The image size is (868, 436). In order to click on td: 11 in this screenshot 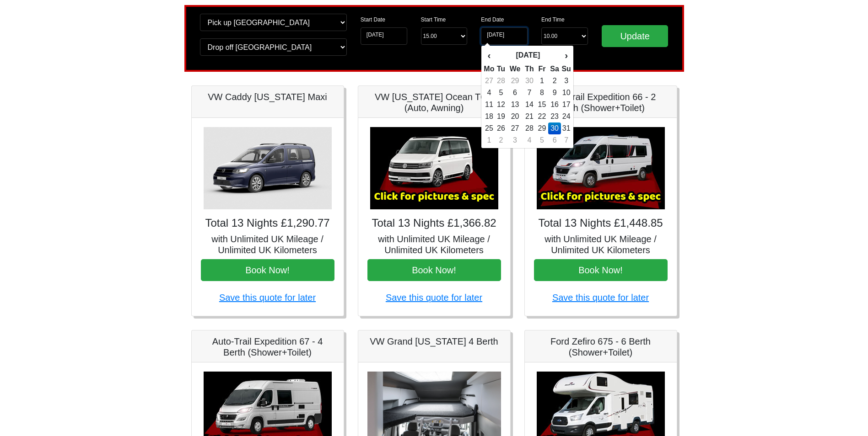, I will do `click(488, 105)`.